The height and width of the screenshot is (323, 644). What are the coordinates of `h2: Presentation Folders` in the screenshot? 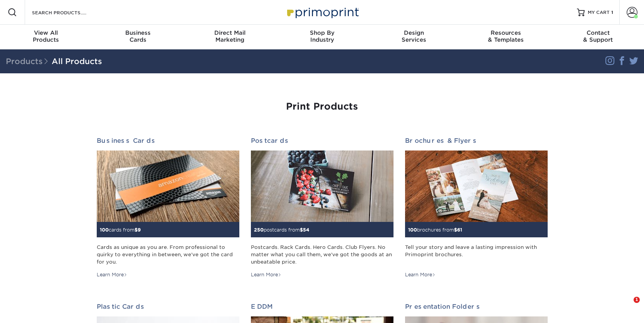 It's located at (477, 306).